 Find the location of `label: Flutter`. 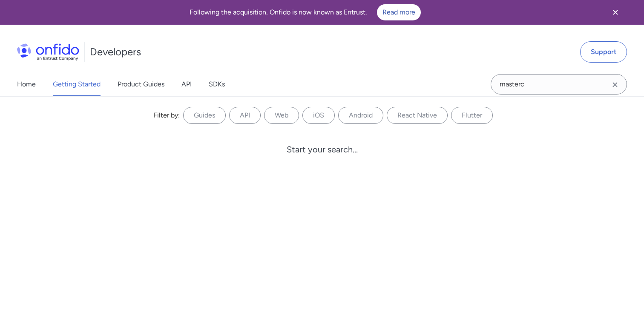

label: Flutter is located at coordinates (472, 115).